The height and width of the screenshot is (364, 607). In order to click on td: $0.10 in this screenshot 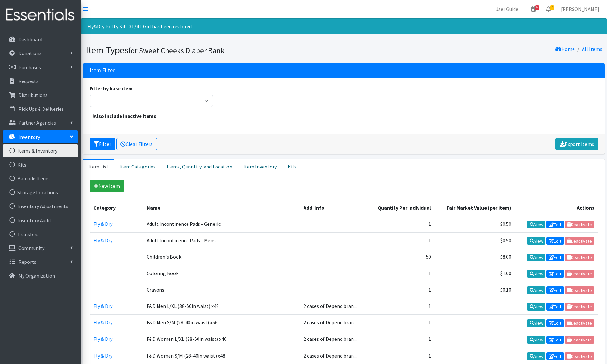, I will do `click(475, 290)`.